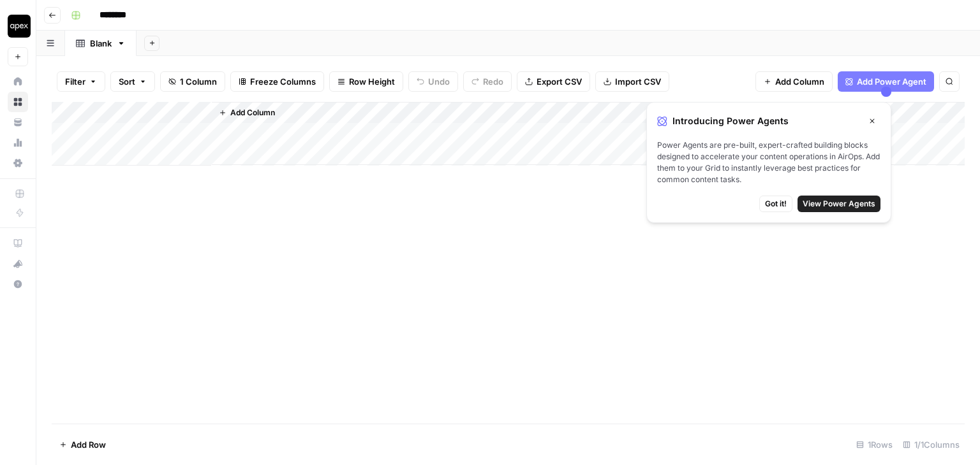 The height and width of the screenshot is (465, 980). I want to click on img: Apex Sandbox Logo, so click(19, 26).